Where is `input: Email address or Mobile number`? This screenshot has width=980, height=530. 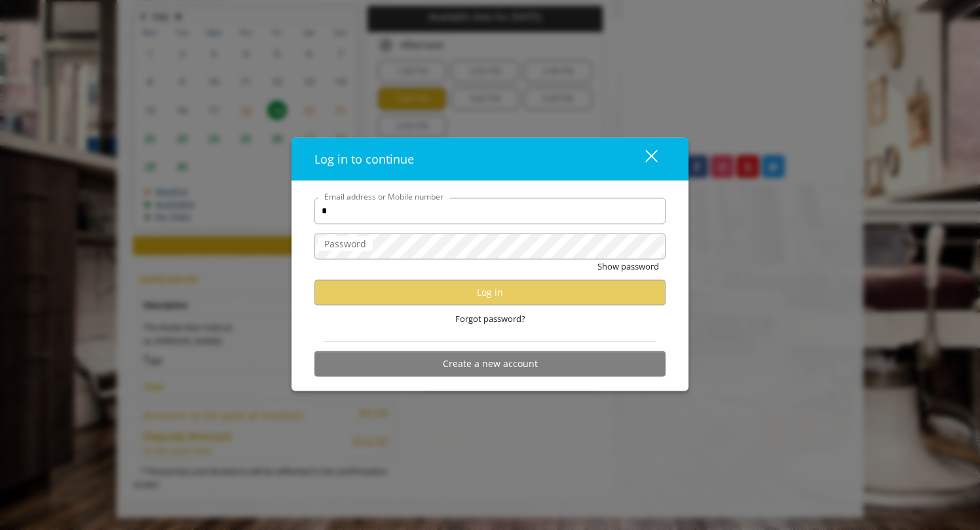
input: Email address or Mobile number is located at coordinates (490, 211).